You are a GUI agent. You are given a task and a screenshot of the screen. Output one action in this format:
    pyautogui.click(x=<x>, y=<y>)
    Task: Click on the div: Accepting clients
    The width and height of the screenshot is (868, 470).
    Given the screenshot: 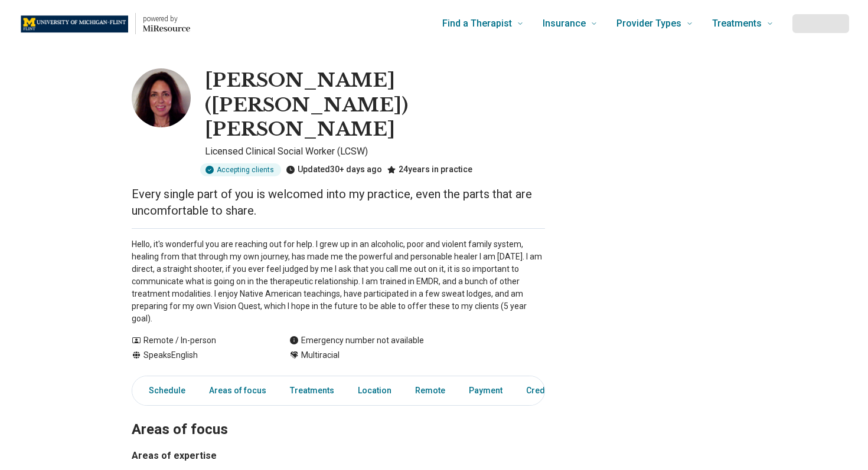 What is the action you would take?
    pyautogui.click(x=240, y=170)
    